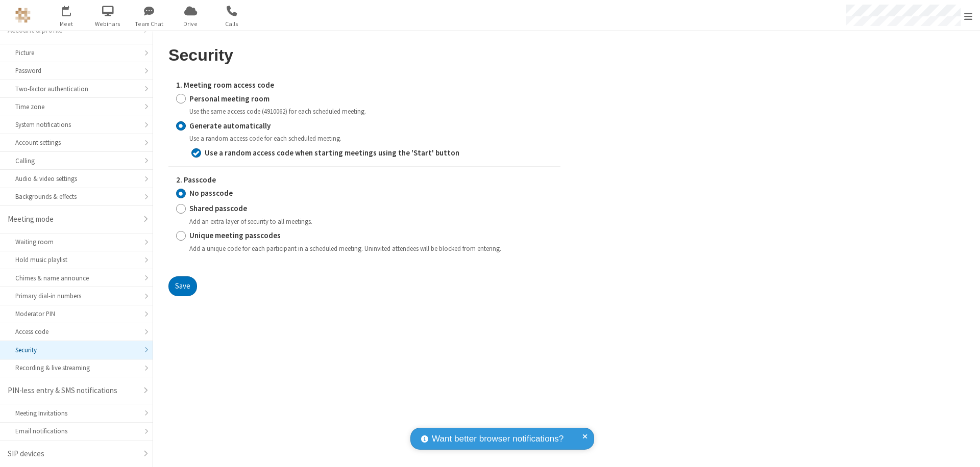 The image size is (980, 467). What do you see at coordinates (66, 24) in the screenshot?
I see `span: Meet` at bounding box center [66, 24].